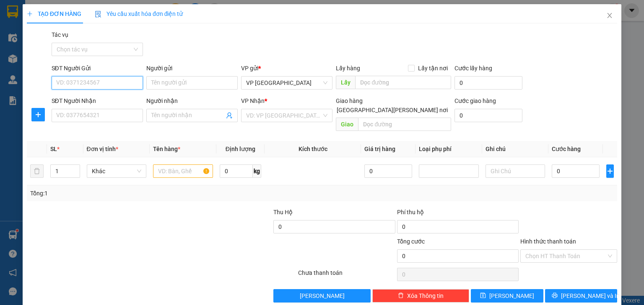  What do you see at coordinates (287, 69) in the screenshot?
I see `div: VP gửi` at bounding box center [287, 69].